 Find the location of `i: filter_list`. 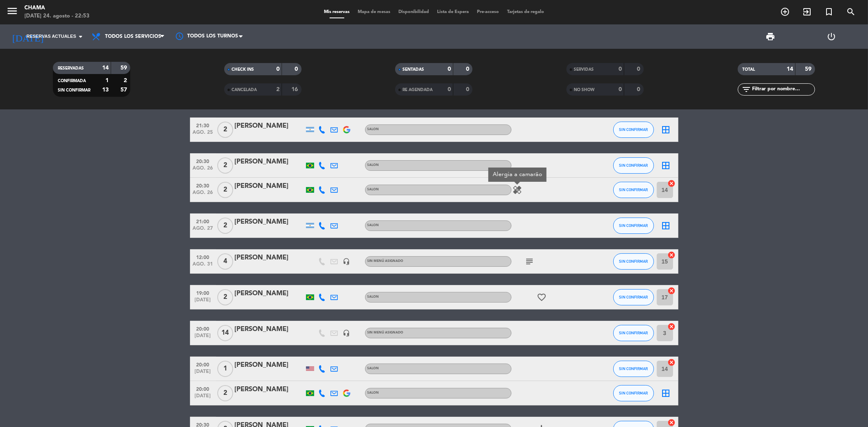

i: filter_list is located at coordinates (747, 90).